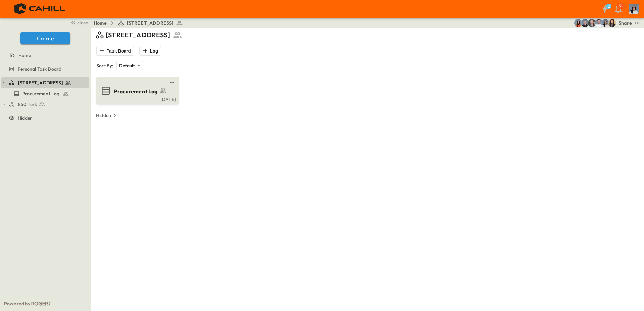  I want to click on img: Jared Salin (jsalin@cahill-sf.com), so click(592, 23).